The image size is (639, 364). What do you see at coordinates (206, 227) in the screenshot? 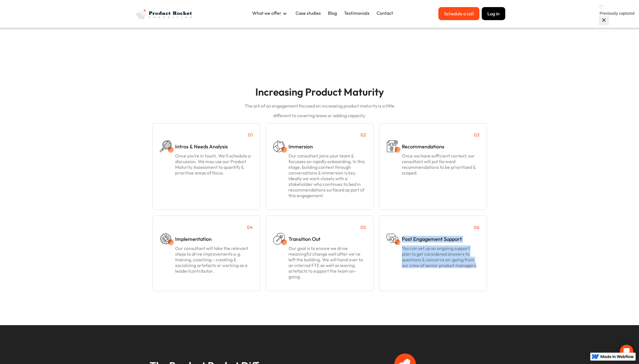
I see `p: 04` at bounding box center [206, 227].